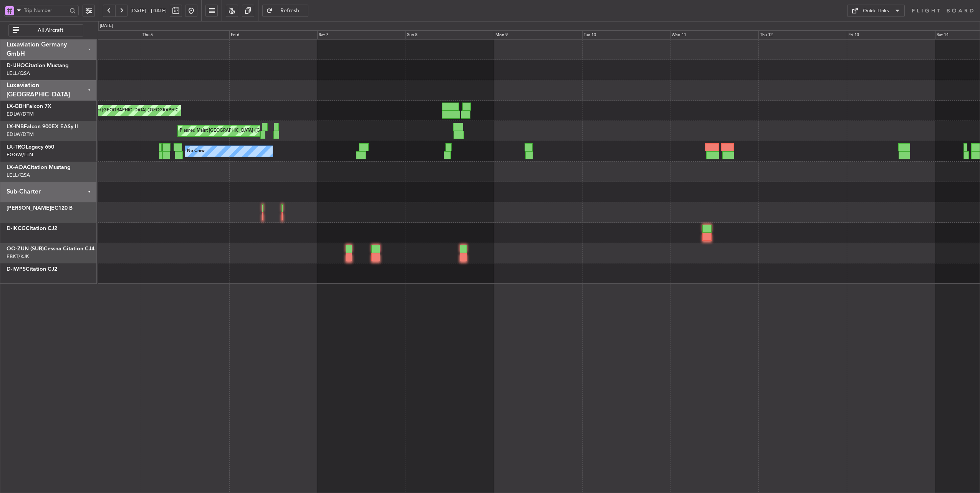 The width and height of the screenshot is (980, 493). Describe the element at coordinates (32, 269) in the screenshot. I see `a: D-IWPSCitation CJ2` at that location.